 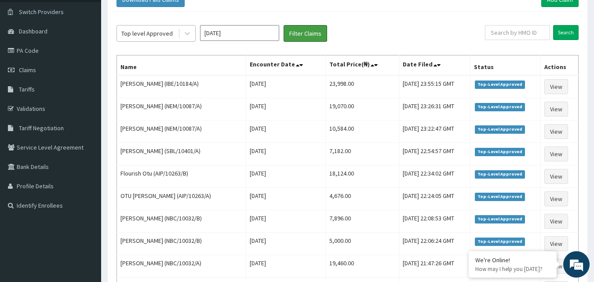 I want to click on td: 18,124.00, so click(x=362, y=176).